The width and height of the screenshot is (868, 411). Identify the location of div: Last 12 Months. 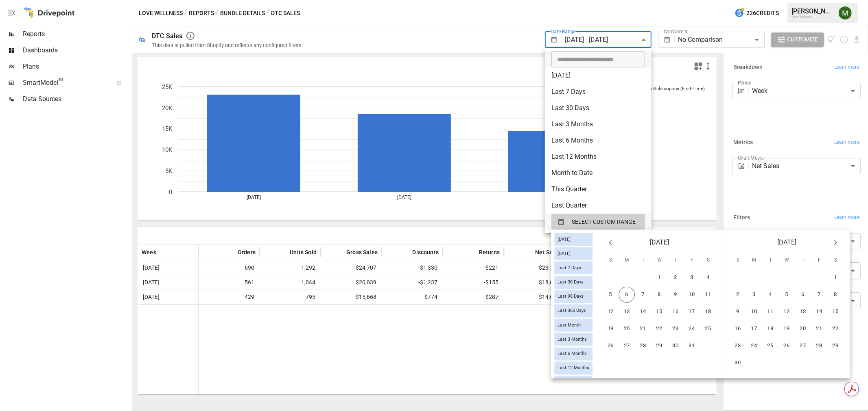
(573, 368).